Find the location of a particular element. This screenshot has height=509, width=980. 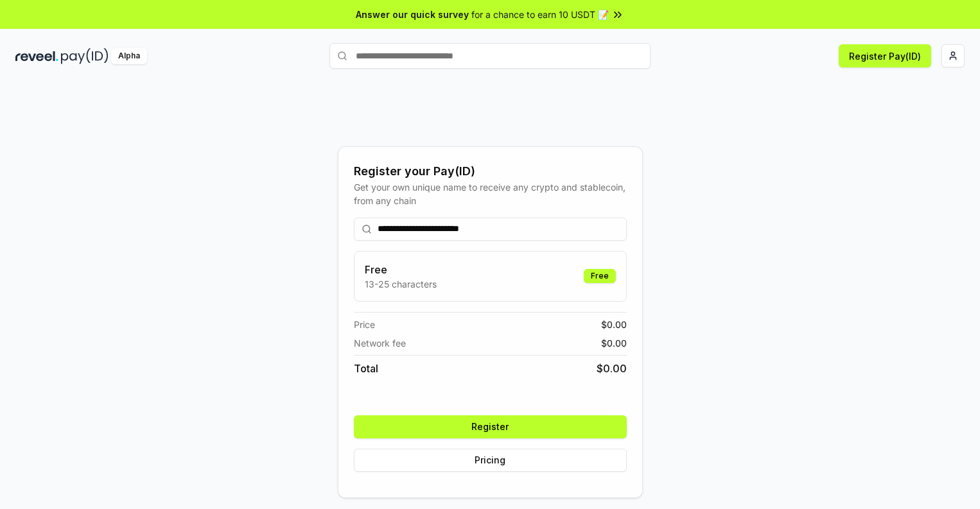

span: for a chance to earn 10 USDT 📝 is located at coordinates (541, 14).